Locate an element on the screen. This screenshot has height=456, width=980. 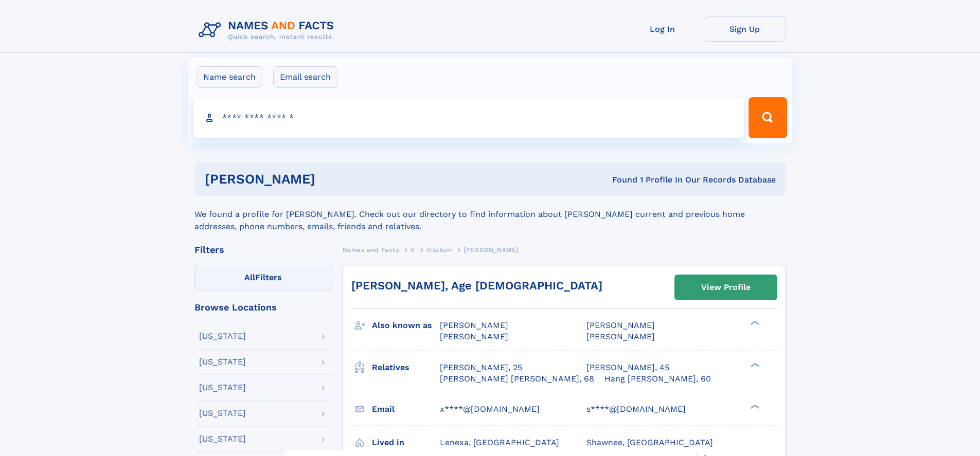
a: View Profile is located at coordinates (726, 287).